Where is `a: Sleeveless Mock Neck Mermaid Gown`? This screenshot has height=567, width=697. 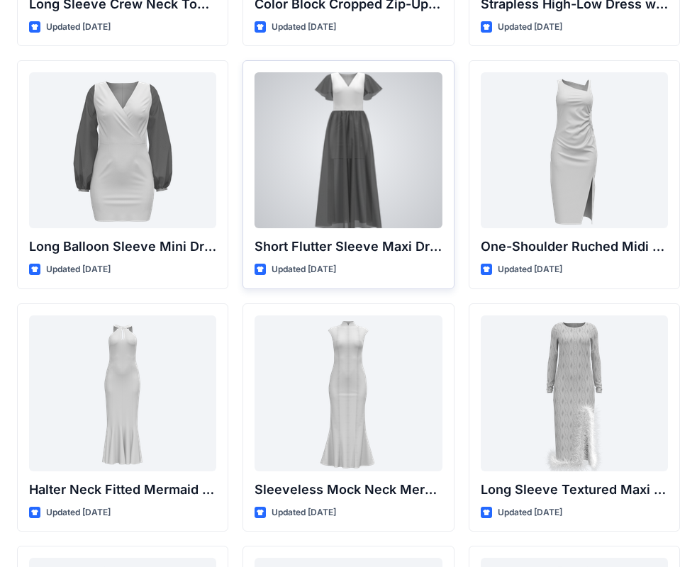
a: Sleeveless Mock Neck Mermaid Gown is located at coordinates (348, 394).